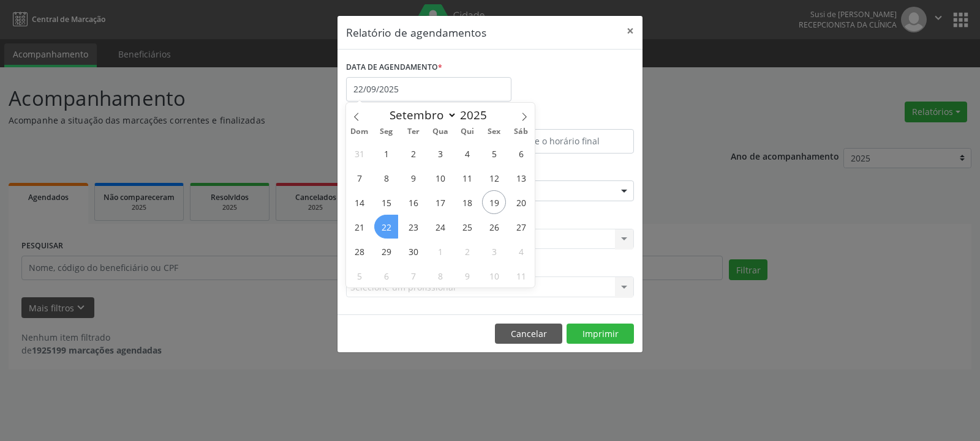  I want to click on span: Setembro 8, 2025, so click(386, 177).